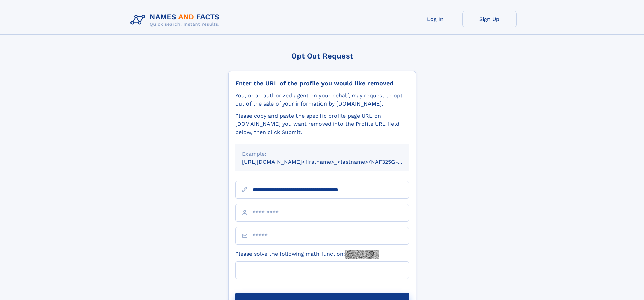 This screenshot has height=300, width=644. Describe the element at coordinates (322, 56) in the screenshot. I see `div: Opt Out Request` at that location.